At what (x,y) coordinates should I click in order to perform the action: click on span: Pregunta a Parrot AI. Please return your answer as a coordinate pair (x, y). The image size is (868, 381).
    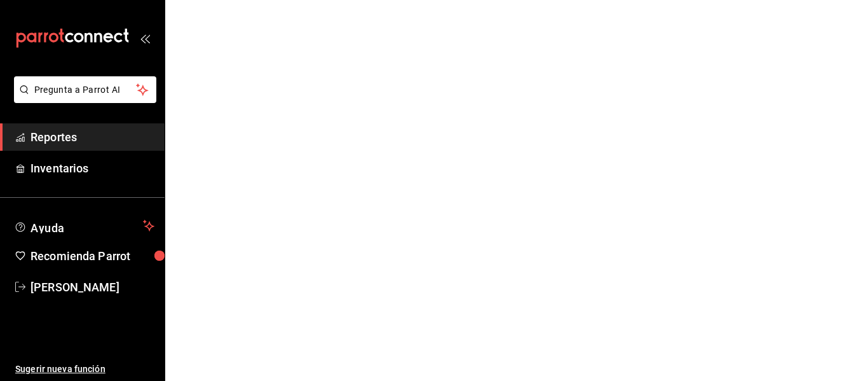
    Looking at the image, I should click on (85, 90).